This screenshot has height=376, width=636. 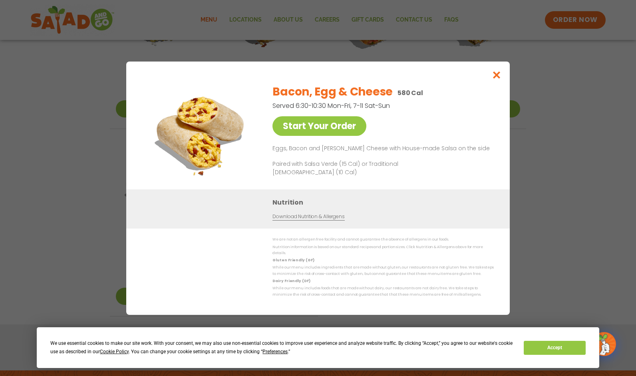 I want to click on p: While our menu includes ingredients that are made without gluten, our restaurants are not gluten ..., so click(x=383, y=270).